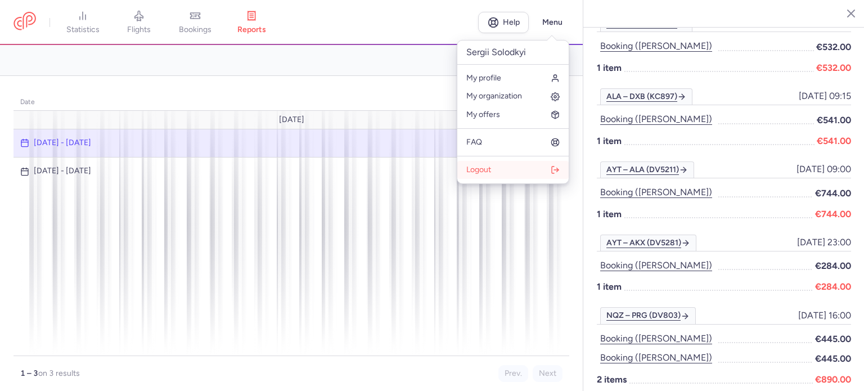 The width and height of the screenshot is (864, 391). Describe the element at coordinates (647, 170) in the screenshot. I see `a: AYT – ALA (DV5211)` at that location.